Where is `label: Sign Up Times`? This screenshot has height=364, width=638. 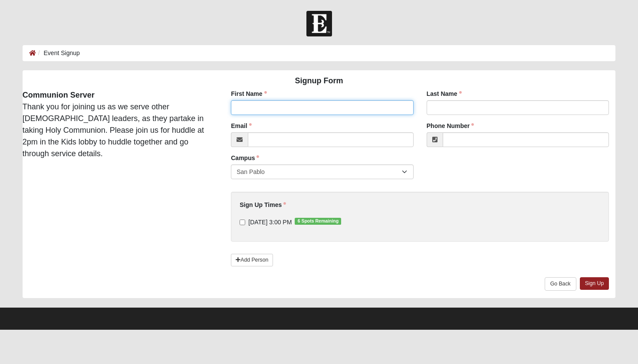
label: Sign Up Times is located at coordinates (262, 205).